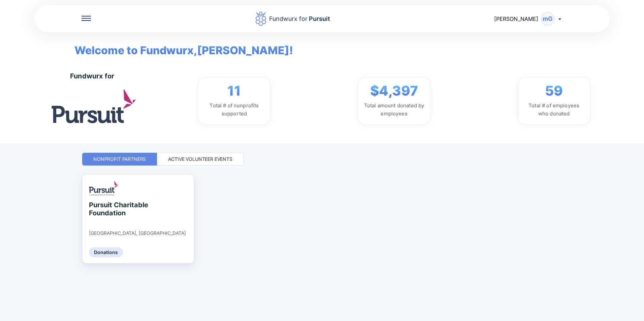  I want to click on div: mG, so click(548, 19).